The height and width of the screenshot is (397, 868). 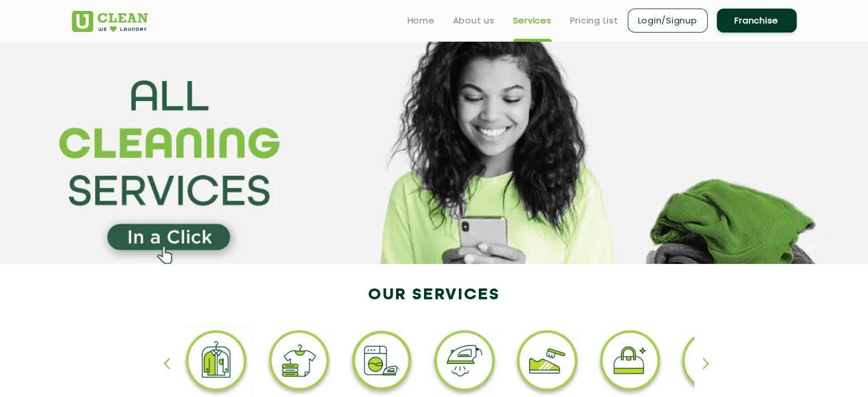 I want to click on a: About us, so click(x=474, y=21).